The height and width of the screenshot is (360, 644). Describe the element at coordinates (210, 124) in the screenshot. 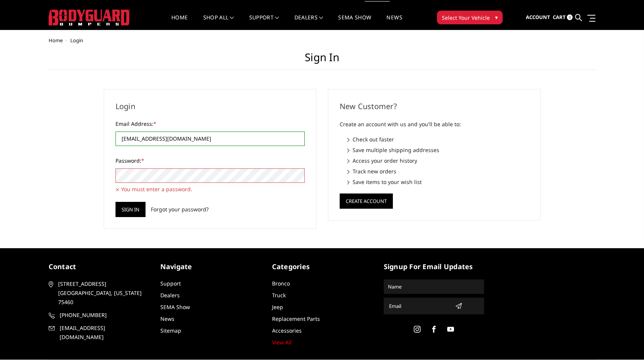

I see `label: Email Address:` at that location.